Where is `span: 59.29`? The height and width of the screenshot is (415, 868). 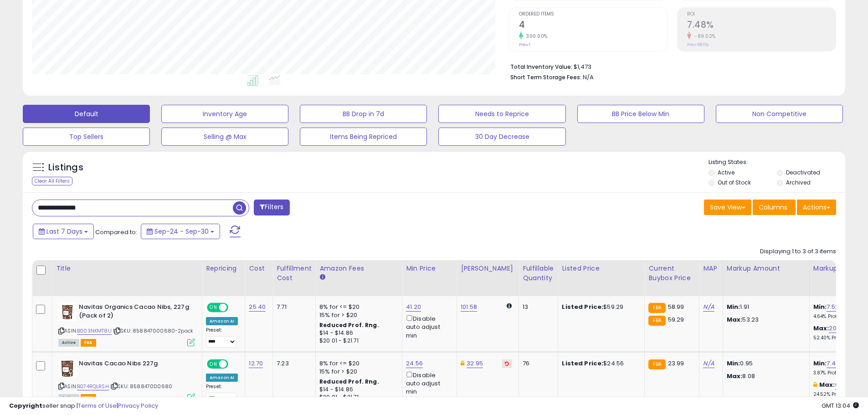
span: 59.29 is located at coordinates (677, 319).